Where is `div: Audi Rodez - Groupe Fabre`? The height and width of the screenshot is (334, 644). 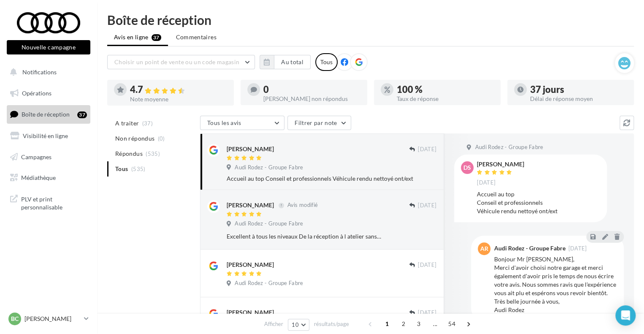 div: Audi Rodez - Groupe Fabre is located at coordinates (529, 248).